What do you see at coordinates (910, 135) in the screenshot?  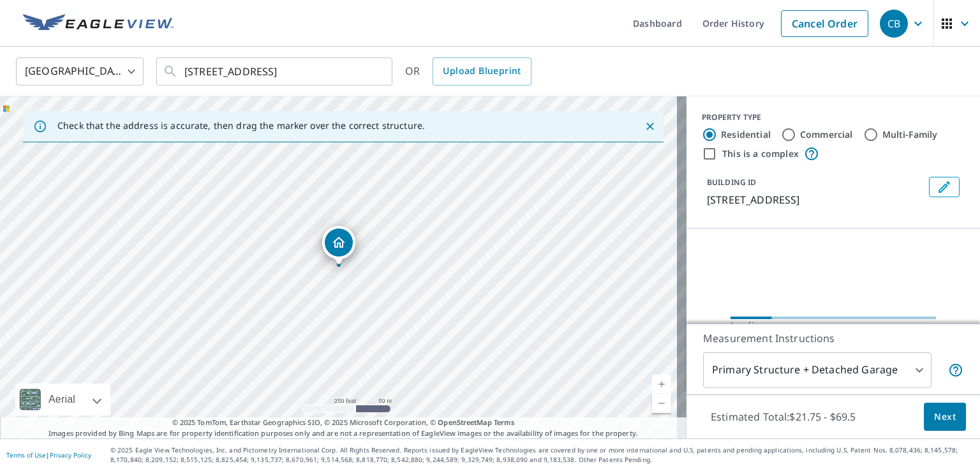 I see `label: Multi-Family` at bounding box center [910, 135].